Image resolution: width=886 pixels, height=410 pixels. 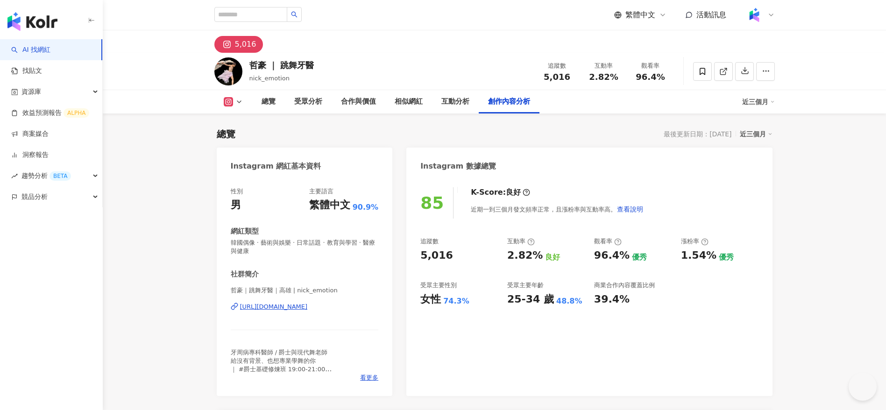 What do you see at coordinates (330, 205) in the screenshot?
I see `div: 繁體中文` at bounding box center [330, 205].